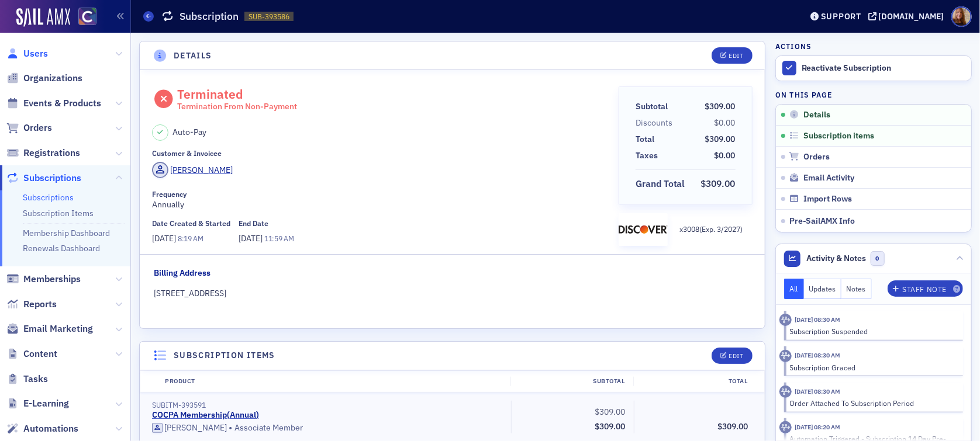 The image size is (980, 441). Describe the element at coordinates (83, 18) in the screenshot. I see `a: View Homepage` at that location.